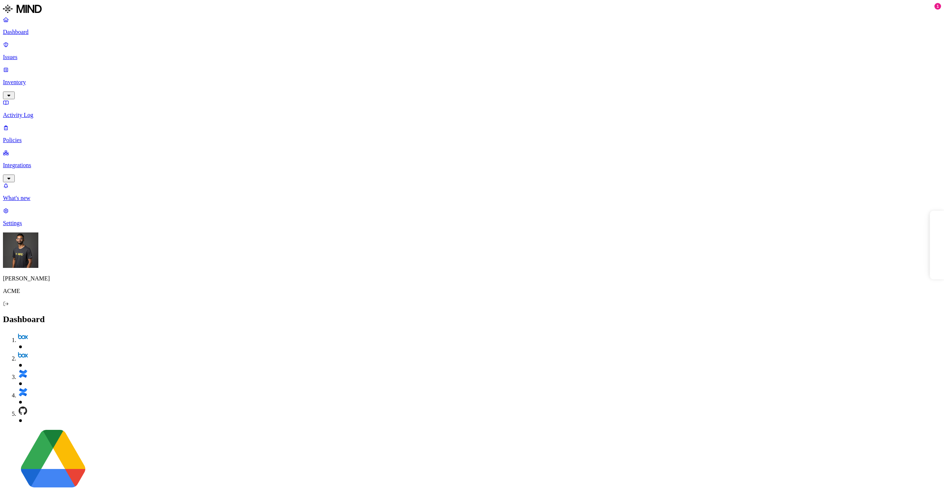 The width and height of the screenshot is (944, 490). Describe the element at coordinates (472, 10) in the screenshot. I see `a: MIND` at that location.